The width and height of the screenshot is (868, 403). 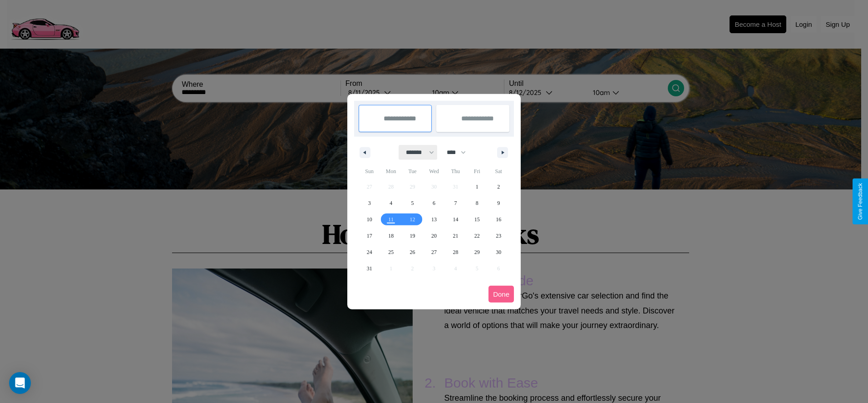 What do you see at coordinates (369, 268) in the screenshot?
I see `button: 31` at bounding box center [369, 268].